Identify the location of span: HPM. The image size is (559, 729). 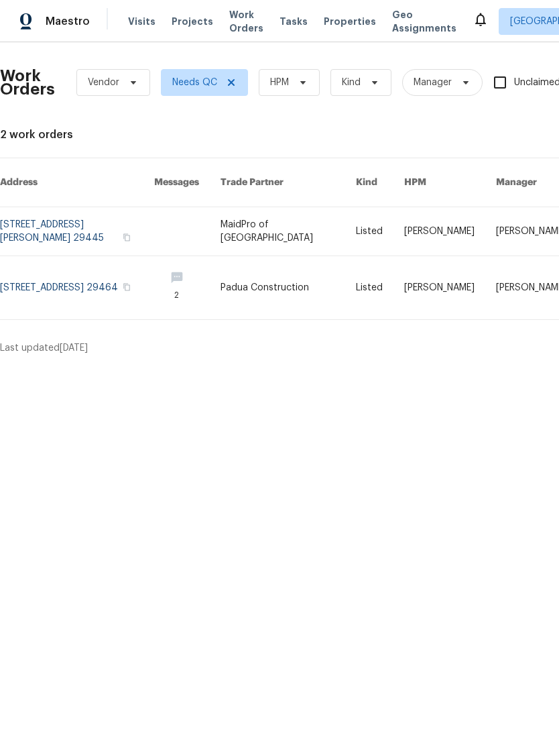
(280, 82).